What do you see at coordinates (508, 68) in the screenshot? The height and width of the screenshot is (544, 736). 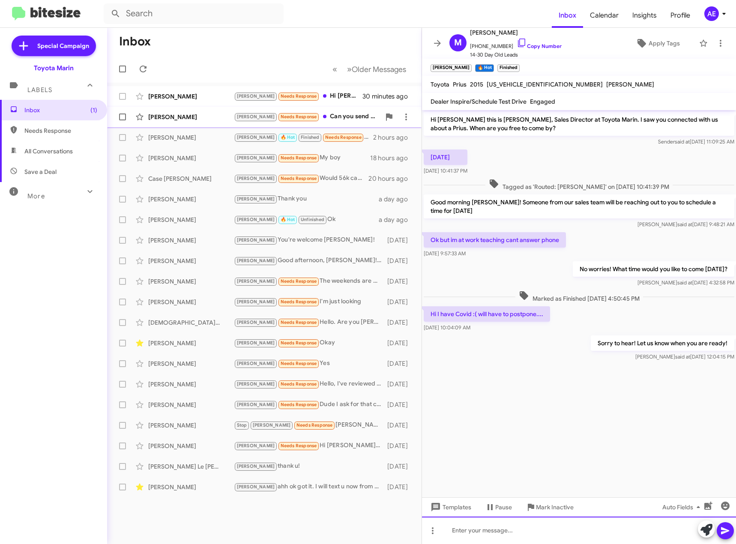 I see `small: Finished` at bounding box center [508, 68].